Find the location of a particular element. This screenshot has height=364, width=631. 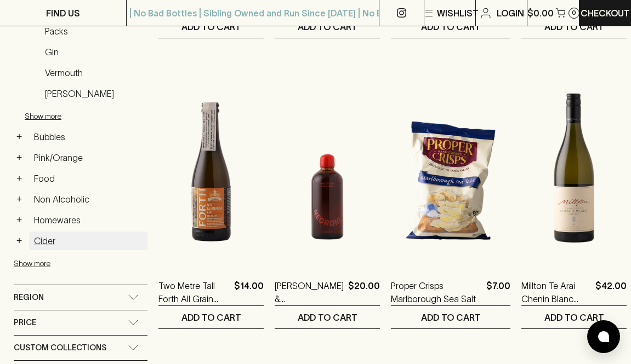

a: Two Metre Tall Forth All Grain Farmhouse Ale is located at coordinates (194, 293).